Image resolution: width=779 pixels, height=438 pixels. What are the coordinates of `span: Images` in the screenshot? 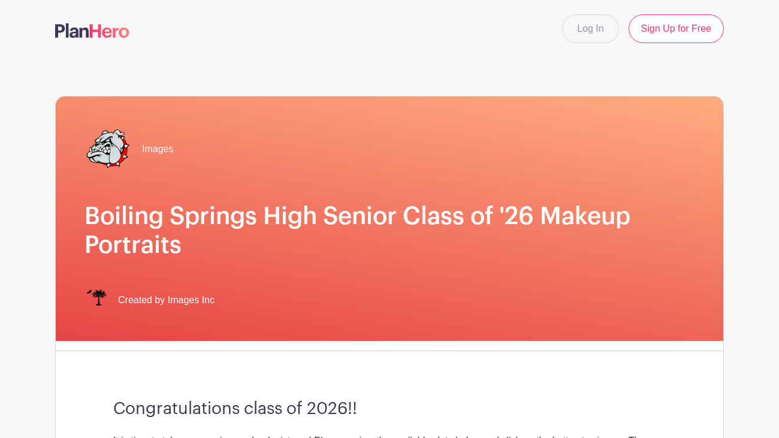 It's located at (158, 149).